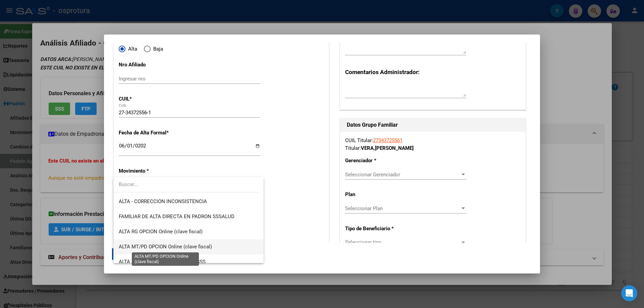  I want to click on span: ALTA desde el Padrón Entregado x SSS, so click(162, 262).